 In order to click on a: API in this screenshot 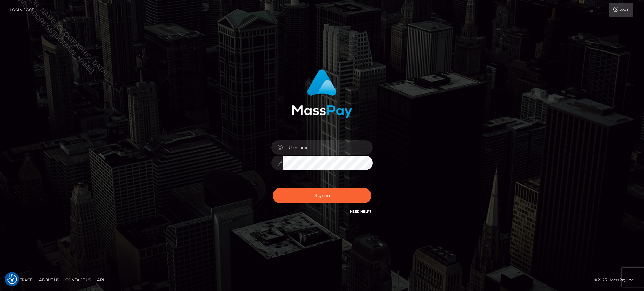, I will do `click(101, 279)`.